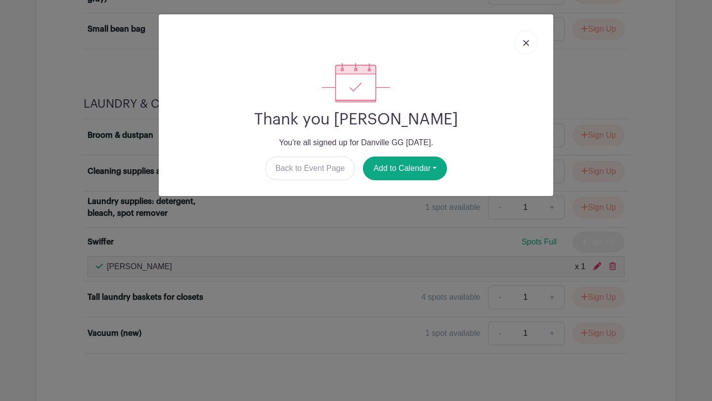 The height and width of the screenshot is (401, 712). What do you see at coordinates (526, 43) in the screenshot?
I see `img: close_button-5f87c8562297e5c2d7936805f587ecaba9071eb48480494691a3f1689db116b3.svg` at bounding box center [526, 43].